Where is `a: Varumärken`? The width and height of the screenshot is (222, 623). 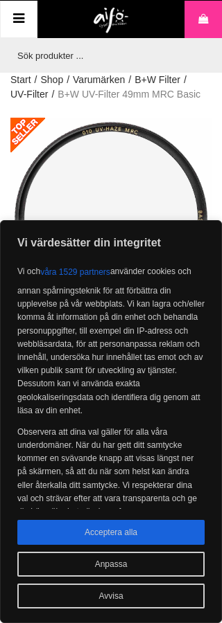 a: Varumärken is located at coordinates (98, 80).